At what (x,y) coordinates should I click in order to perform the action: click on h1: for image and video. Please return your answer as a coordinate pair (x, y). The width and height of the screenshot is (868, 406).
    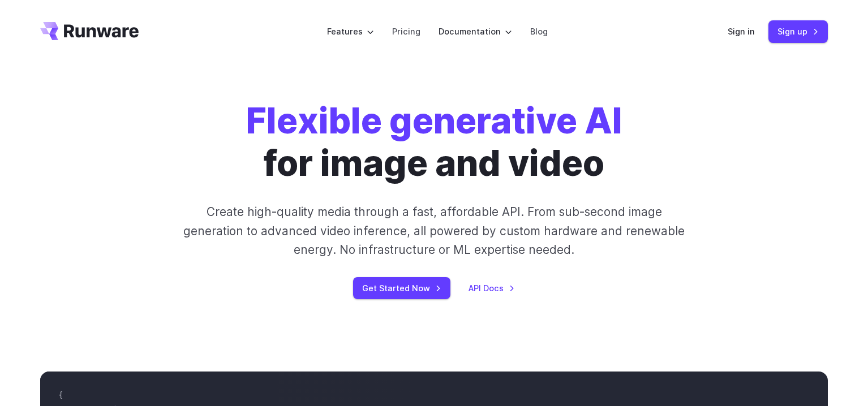
    Looking at the image, I should click on (434, 142).